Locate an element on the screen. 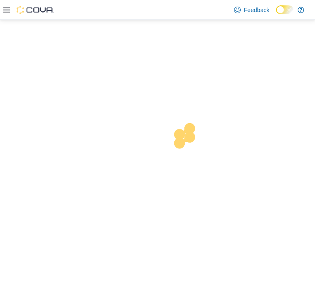  span: Feedback is located at coordinates (257, 10).